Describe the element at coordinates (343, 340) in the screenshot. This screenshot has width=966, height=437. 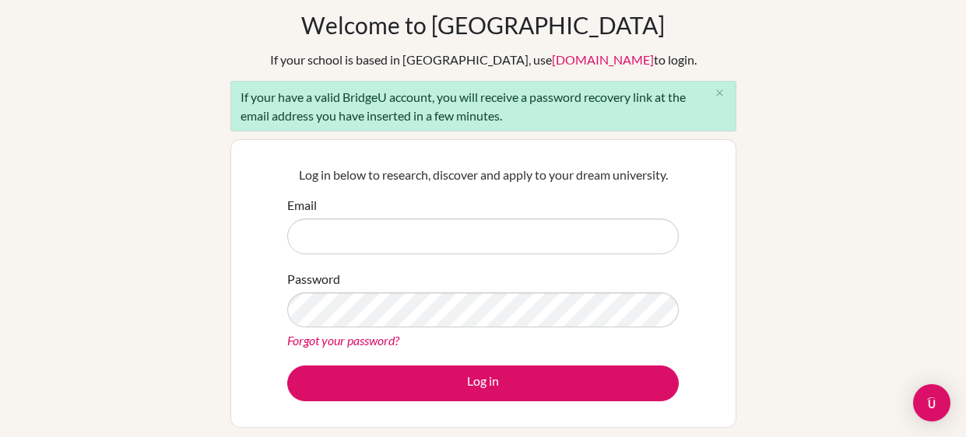
I see `a: Forgot your password?` at that location.